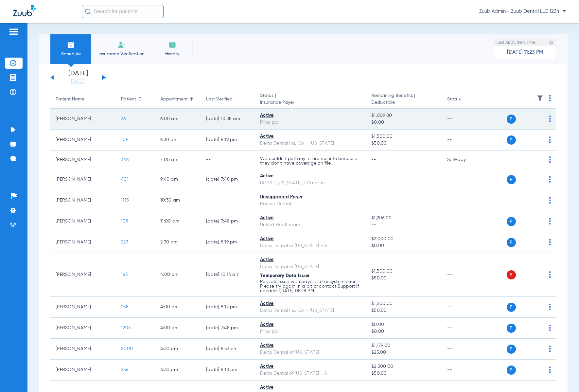 The width and height of the screenshot is (579, 392). Describe the element at coordinates (178, 140) in the screenshot. I see `td: 6:30 AM` at that location.